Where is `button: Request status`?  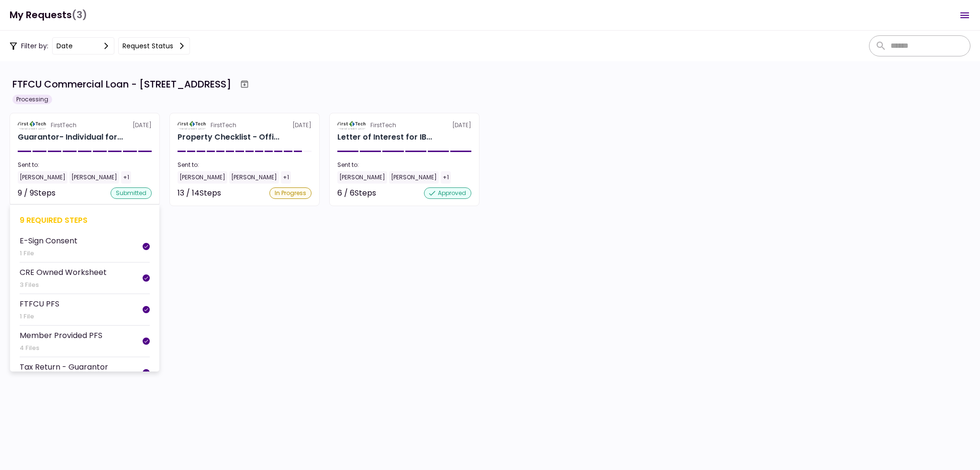
button: Request status is located at coordinates (154, 46).